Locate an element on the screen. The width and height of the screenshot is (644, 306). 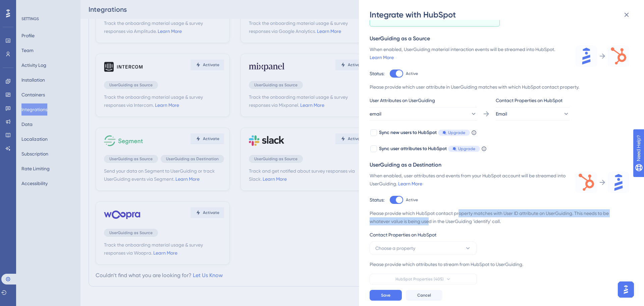
div: Please provide which attributes to stream from HubSpot to UserGuiding. is located at coordinates (499, 264).